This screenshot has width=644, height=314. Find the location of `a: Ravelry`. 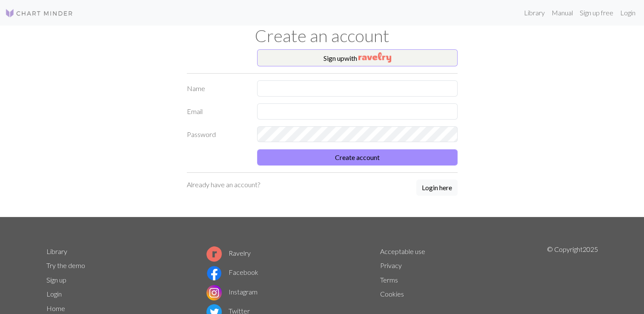

a: Ravelry is located at coordinates (229, 253).